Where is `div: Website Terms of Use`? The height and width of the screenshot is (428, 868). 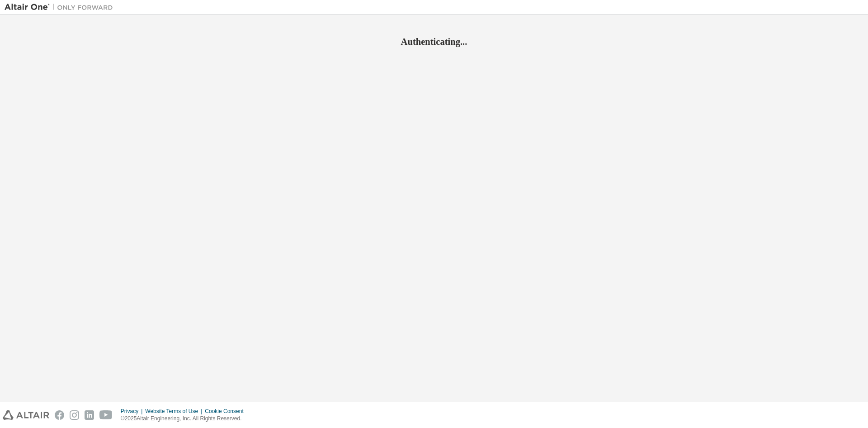
div: Website Terms of Use is located at coordinates (175, 411).